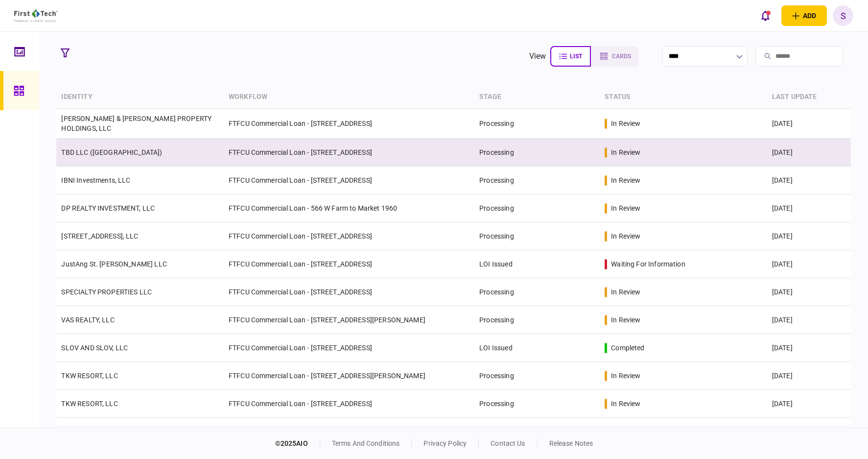  What do you see at coordinates (94, 348) in the screenshot?
I see `a: SLOV AND SLOV, LLC` at bounding box center [94, 348].